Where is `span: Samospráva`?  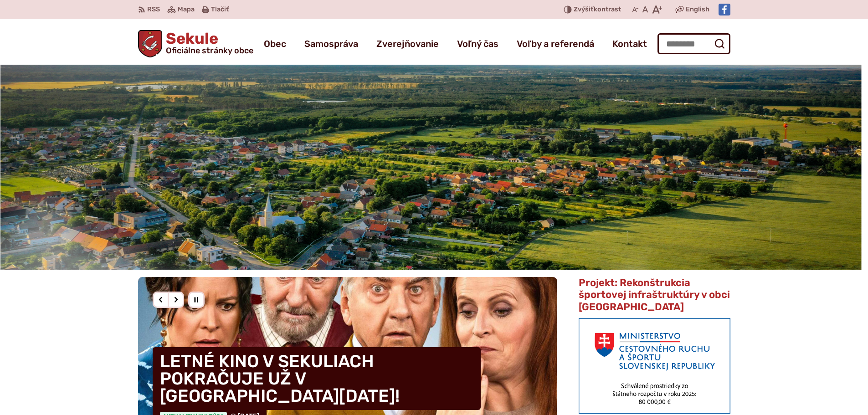 span: Samospráva is located at coordinates (331, 44).